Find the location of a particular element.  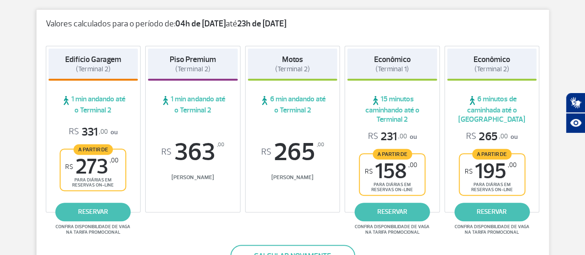

span: 363 is located at coordinates (193, 152).